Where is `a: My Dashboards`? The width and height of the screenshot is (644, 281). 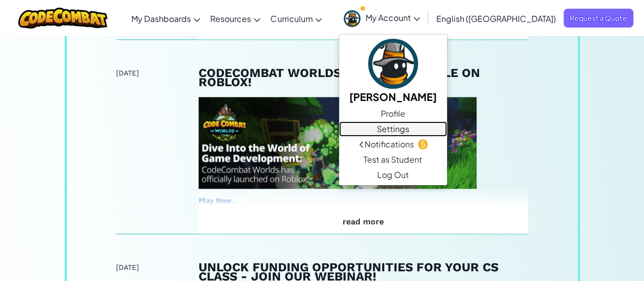 a: My Dashboards is located at coordinates (166, 18).